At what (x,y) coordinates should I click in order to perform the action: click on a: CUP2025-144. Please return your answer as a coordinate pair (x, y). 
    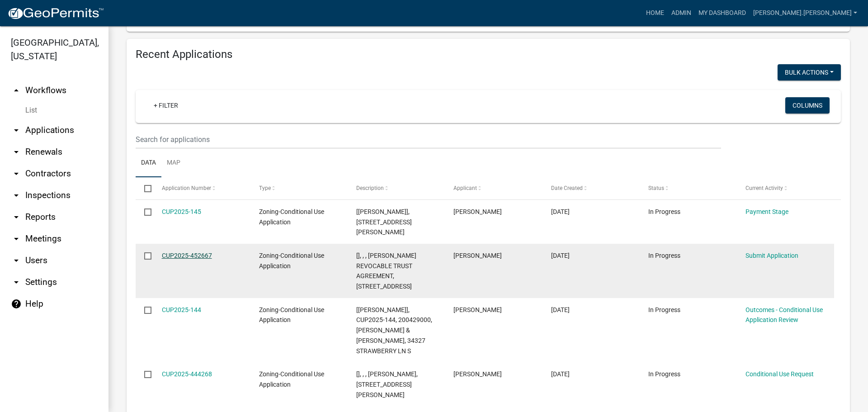
    Looking at the image, I should click on (181, 310).